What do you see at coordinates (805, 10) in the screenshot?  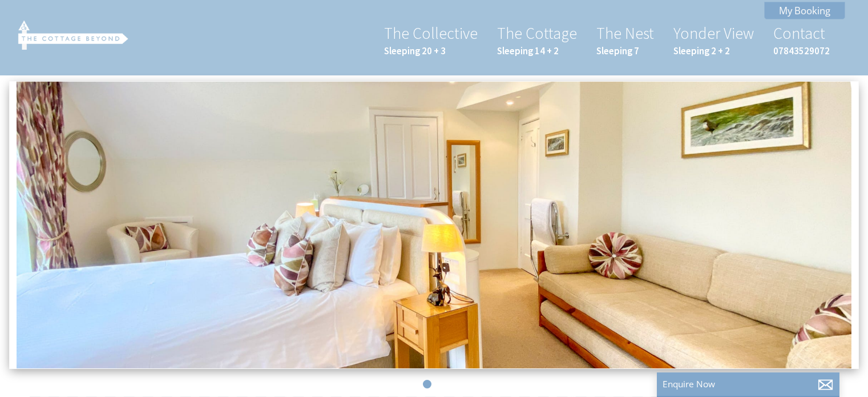 I see `a: My Booking` at bounding box center [805, 10].